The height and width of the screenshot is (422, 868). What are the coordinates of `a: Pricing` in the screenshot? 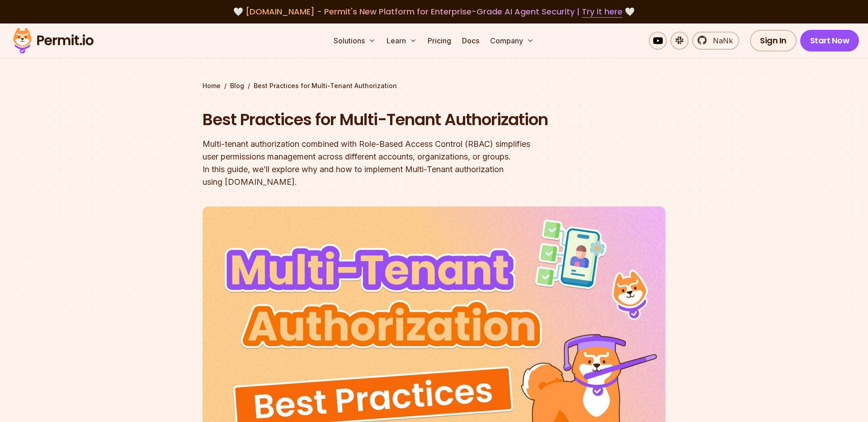 It's located at (440, 40).